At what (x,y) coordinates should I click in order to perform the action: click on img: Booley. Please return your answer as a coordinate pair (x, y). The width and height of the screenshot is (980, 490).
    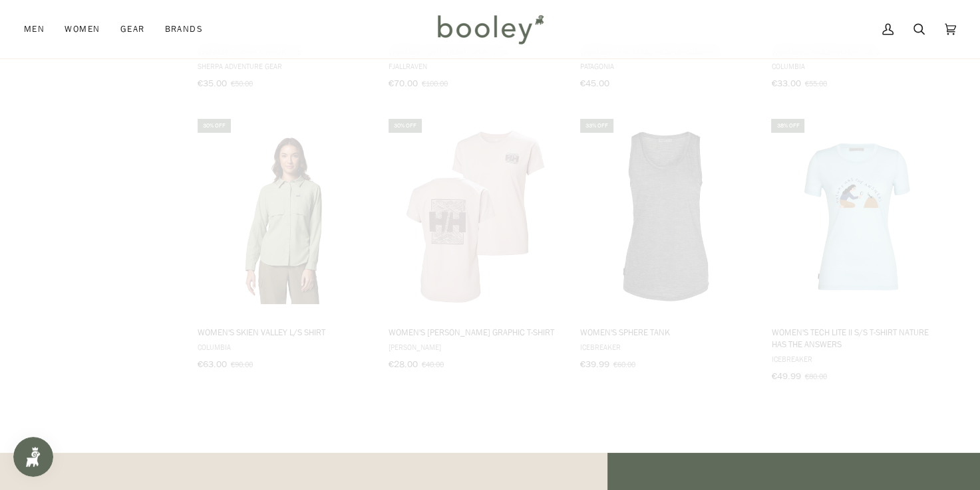
    Looking at the image, I should click on (490, 30).